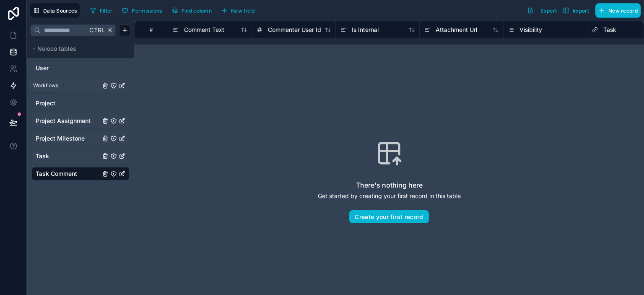 This screenshot has width=644, height=295. Describe the element at coordinates (60, 139) in the screenshot. I see `span: Project Milestone` at that location.